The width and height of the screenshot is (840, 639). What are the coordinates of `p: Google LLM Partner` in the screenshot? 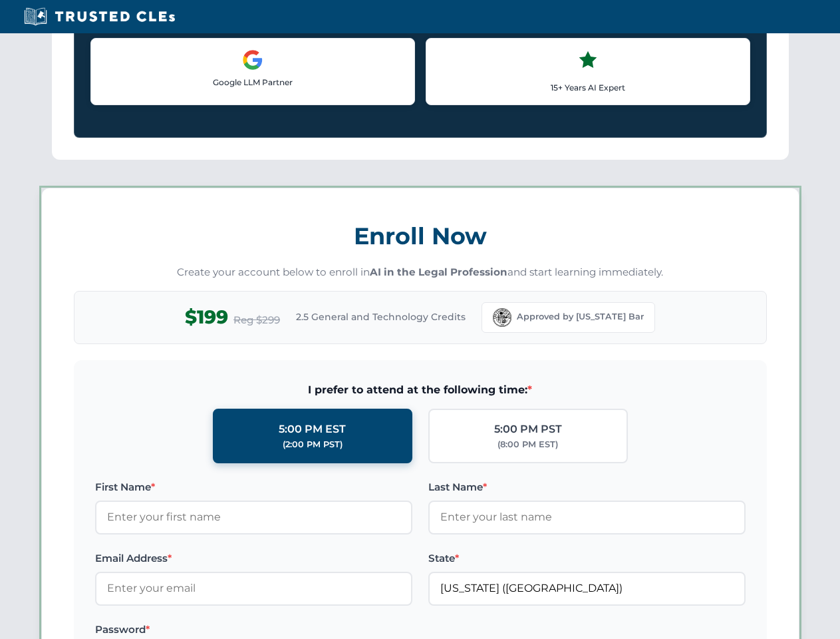 It's located at (252, 82).